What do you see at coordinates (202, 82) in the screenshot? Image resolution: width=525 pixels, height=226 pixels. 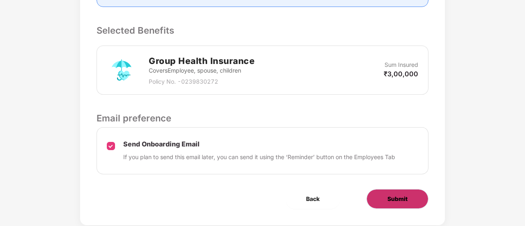 I see `p: Policy No. - 0239830272` at bounding box center [202, 82].